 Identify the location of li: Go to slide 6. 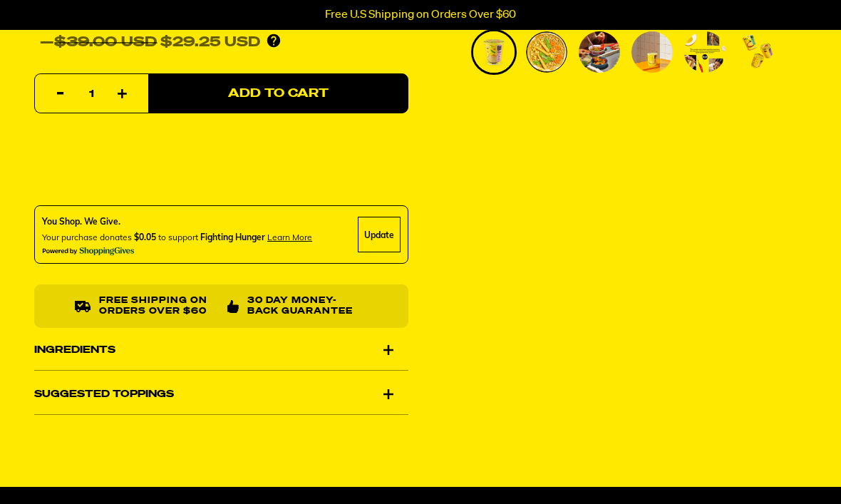
(758, 52).